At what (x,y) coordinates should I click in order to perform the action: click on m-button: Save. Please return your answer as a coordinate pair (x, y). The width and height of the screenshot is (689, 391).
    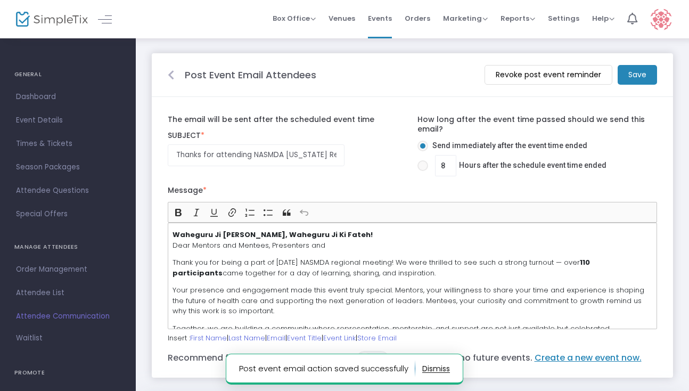
    Looking at the image, I should click on (637, 75).